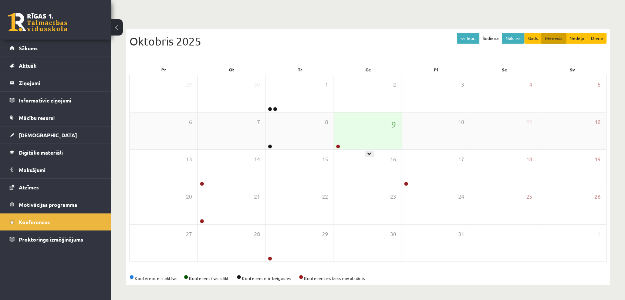  I want to click on a: Digitālie materiāli, so click(55, 152).